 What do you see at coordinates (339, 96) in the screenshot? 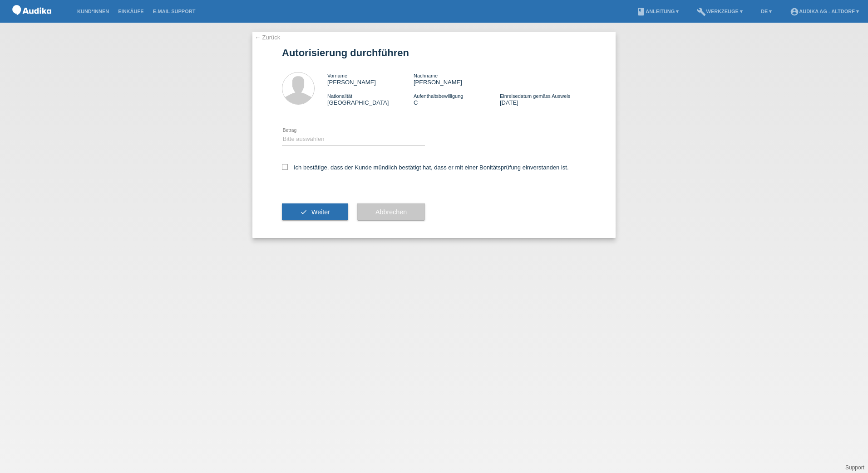
I see `span: Nationalität` at bounding box center [339, 96].